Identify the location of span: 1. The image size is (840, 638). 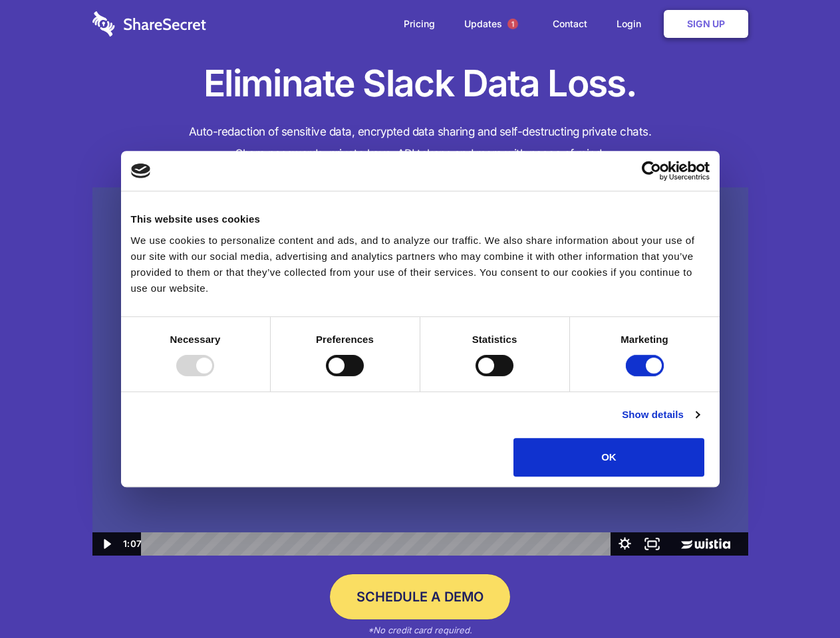
(512, 24).